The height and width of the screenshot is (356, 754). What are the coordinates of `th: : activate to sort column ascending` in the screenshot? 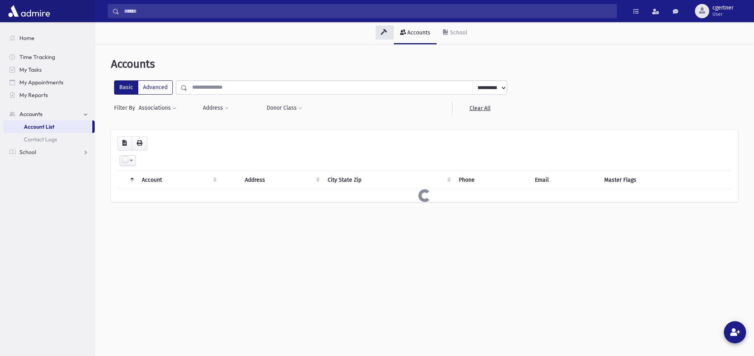 It's located at (230, 180).